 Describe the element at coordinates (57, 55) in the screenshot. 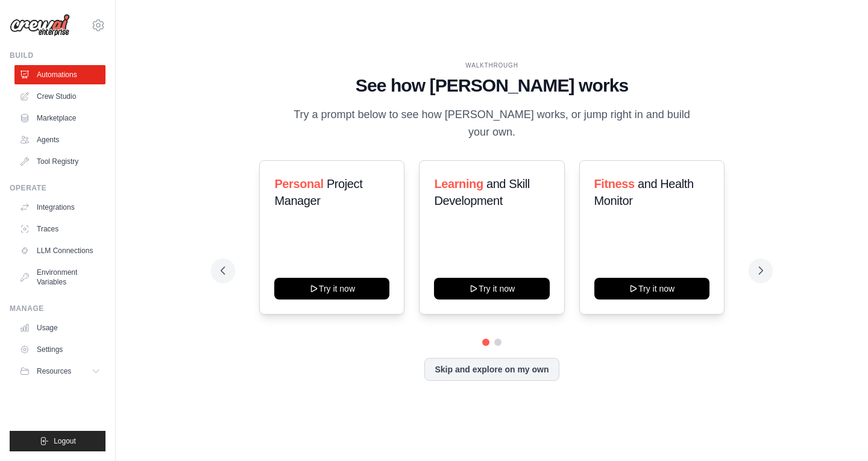

I see `div: Build` at that location.